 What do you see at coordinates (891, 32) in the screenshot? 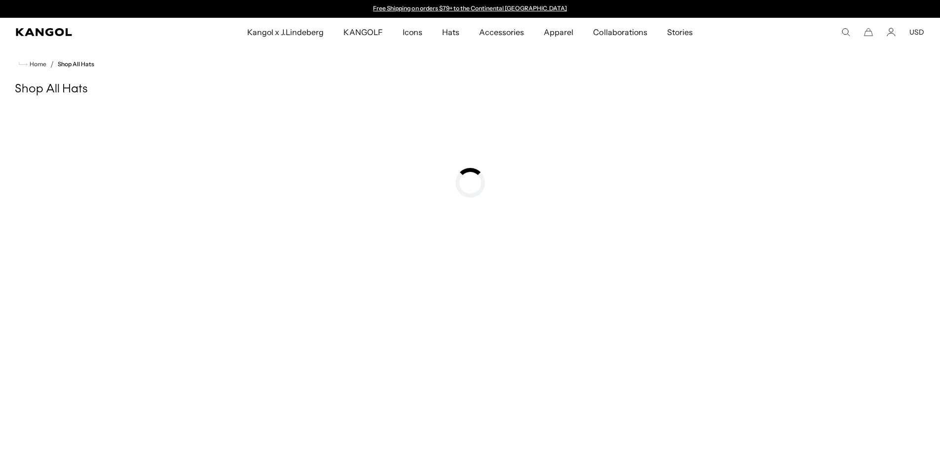
I see `a: Account` at bounding box center [891, 32].